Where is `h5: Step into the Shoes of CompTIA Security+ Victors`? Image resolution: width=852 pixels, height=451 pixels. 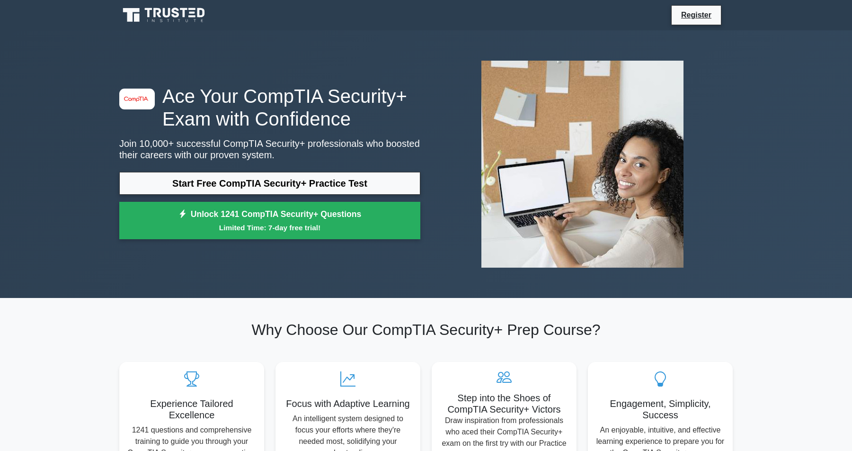 h5: Step into the Shoes of CompTIA Security+ Victors is located at coordinates (504, 403).